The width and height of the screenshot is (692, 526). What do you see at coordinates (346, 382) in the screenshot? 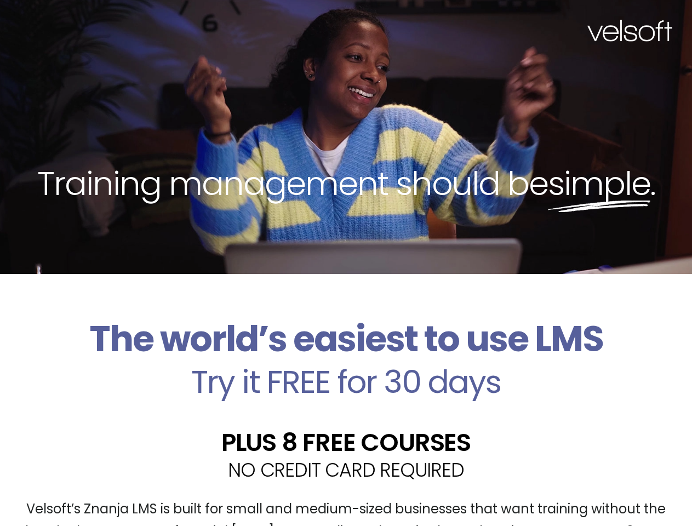
I see `h2: Try it FREE for 30 days` at bounding box center [346, 382].